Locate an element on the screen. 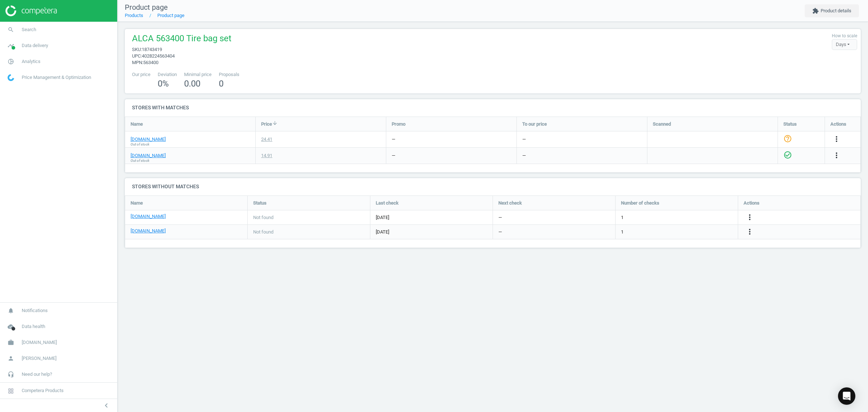 This screenshot has height=412, width=868. span: Next check is located at coordinates (510, 203).